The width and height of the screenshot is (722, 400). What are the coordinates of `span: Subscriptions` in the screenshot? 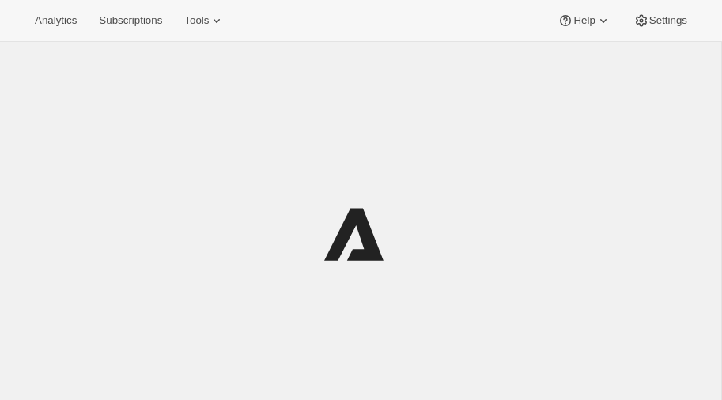 It's located at (130, 21).